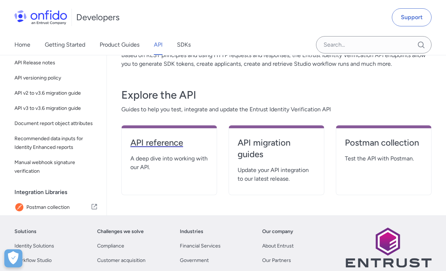 This screenshot has width=446, height=271. I want to click on a: Workflow Studio, so click(33, 260).